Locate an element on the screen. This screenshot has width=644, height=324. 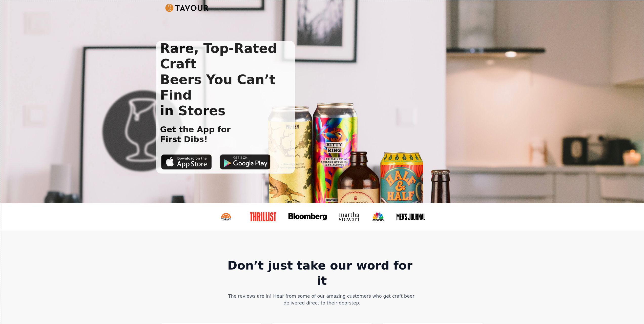
a: Untitled UI logotextLogo is located at coordinates (187, 8).